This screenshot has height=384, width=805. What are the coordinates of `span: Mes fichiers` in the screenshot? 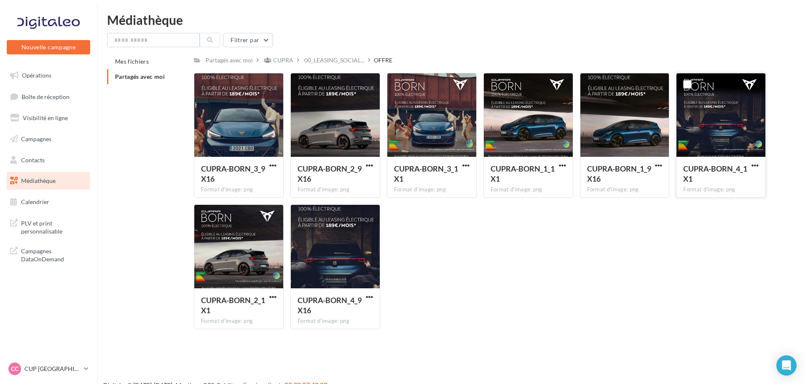 It's located at (132, 61).